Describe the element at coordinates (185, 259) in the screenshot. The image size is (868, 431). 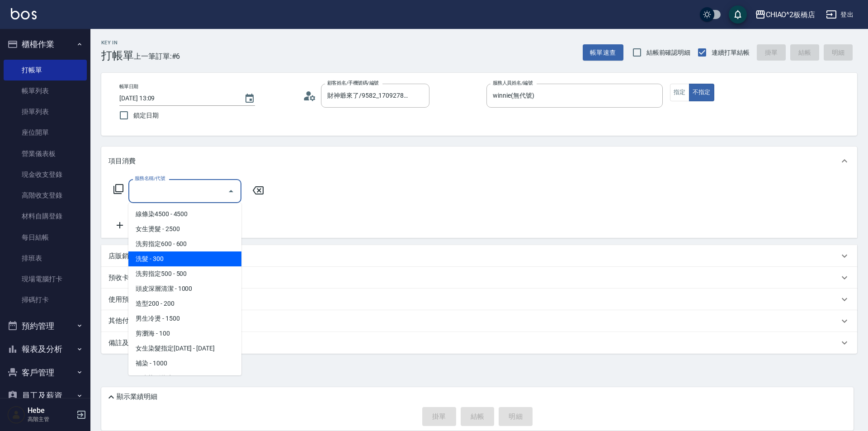
I see `span: 洗髮 - 300` at that location.